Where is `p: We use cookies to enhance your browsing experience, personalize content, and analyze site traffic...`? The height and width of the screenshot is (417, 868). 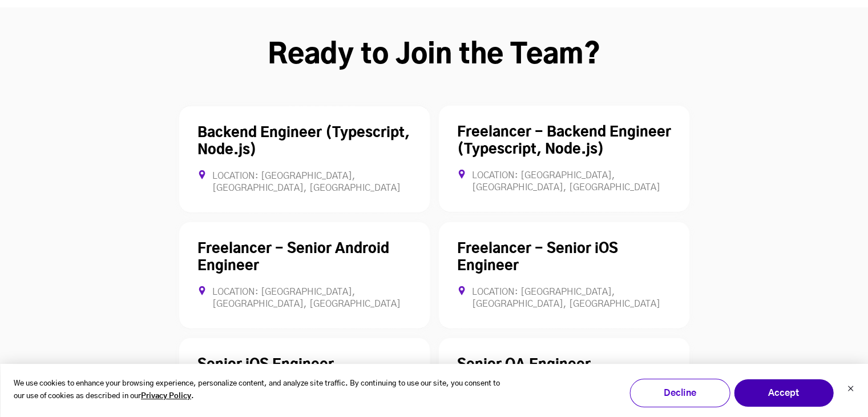
p: We use cookies to enhance your browsing experience, personalize content, and analyze site traffic... is located at coordinates (260, 391).